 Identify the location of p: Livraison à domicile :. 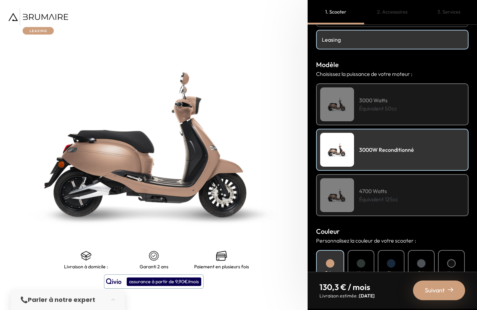
(86, 266).